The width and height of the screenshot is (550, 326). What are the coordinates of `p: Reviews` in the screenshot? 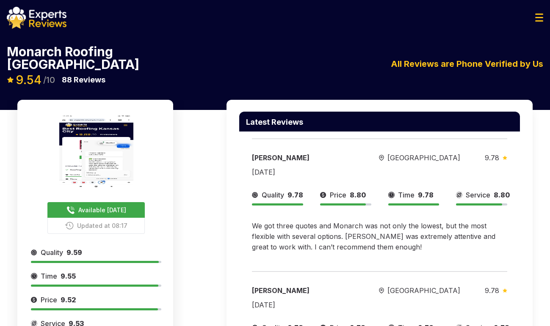 It's located at (83, 80).